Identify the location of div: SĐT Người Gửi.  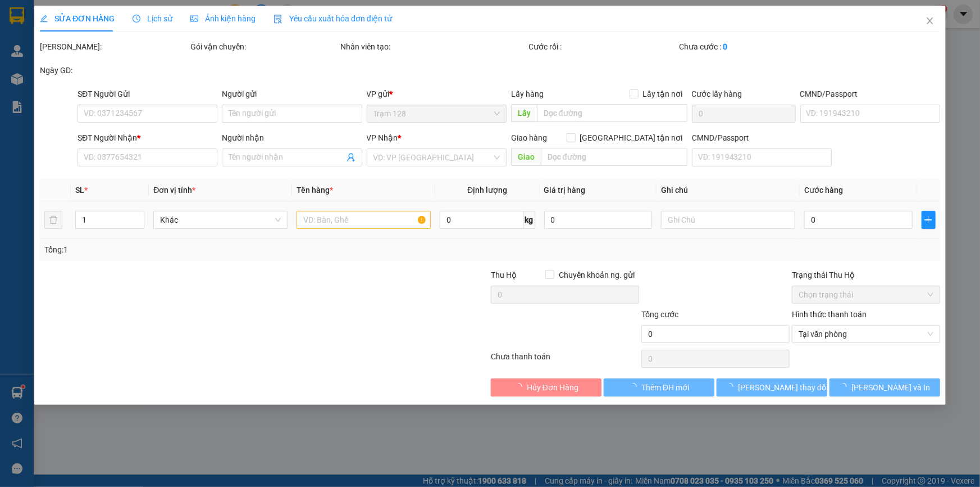
(147, 94).